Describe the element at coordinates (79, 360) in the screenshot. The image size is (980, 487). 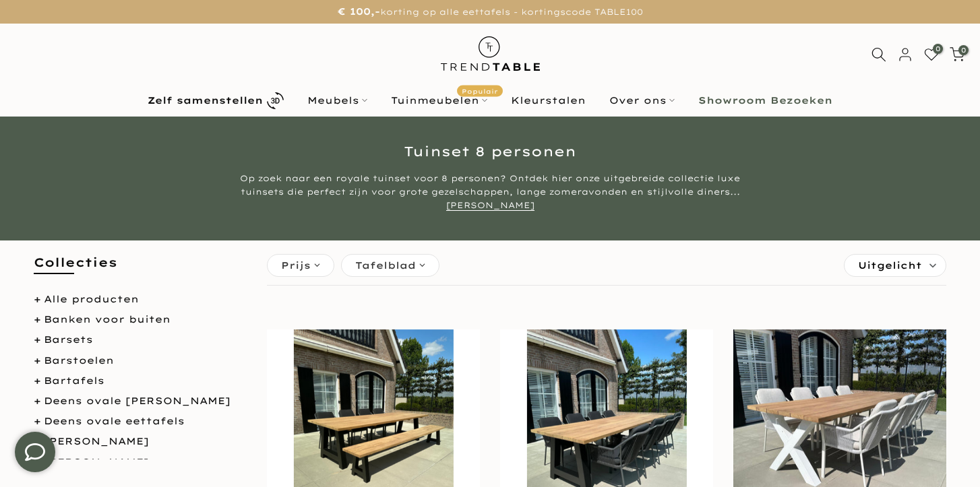
I see `a: Barstoelen` at that location.